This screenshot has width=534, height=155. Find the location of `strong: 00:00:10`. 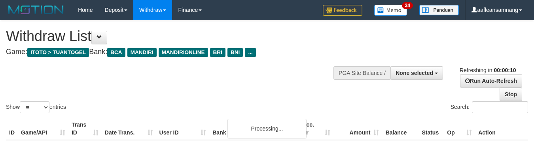

strong: 00:00:10 is located at coordinates (505, 70).